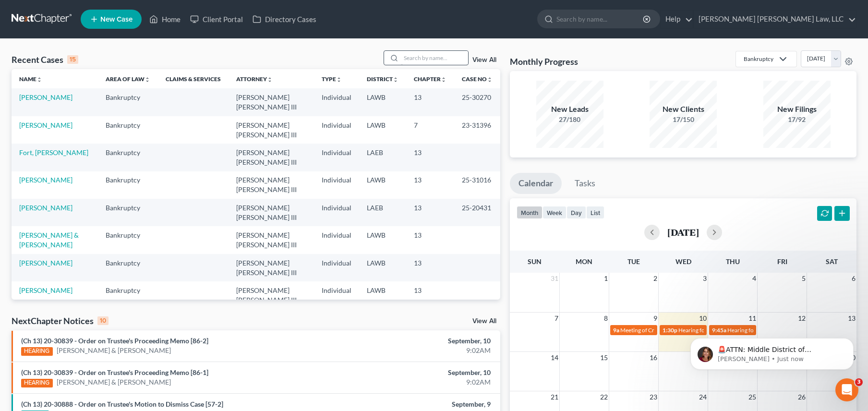 The width and height of the screenshot is (868, 411). I want to click on span: 7, so click(557, 318).